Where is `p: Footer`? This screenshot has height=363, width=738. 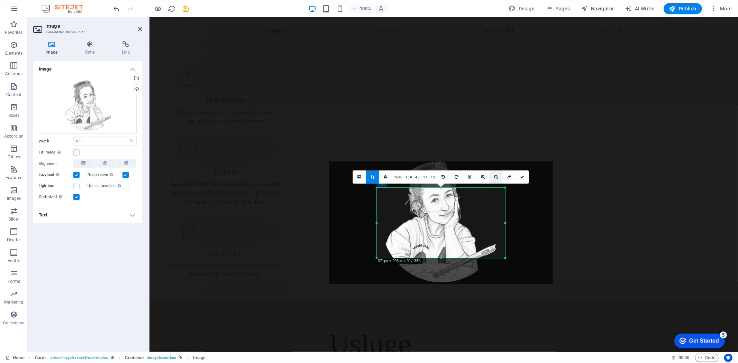 p: Footer is located at coordinates (14, 261).